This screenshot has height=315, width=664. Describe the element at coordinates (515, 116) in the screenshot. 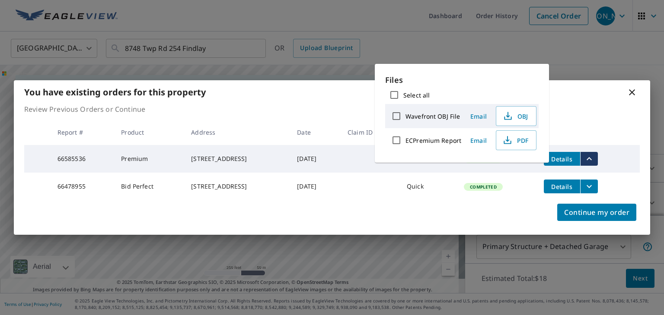

I see `span: OBJ` at that location.